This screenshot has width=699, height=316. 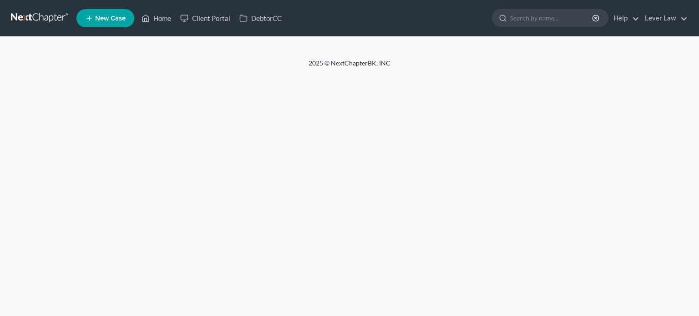 I want to click on div: 2025 © NextChapterBK, INC, so click(x=349, y=67).